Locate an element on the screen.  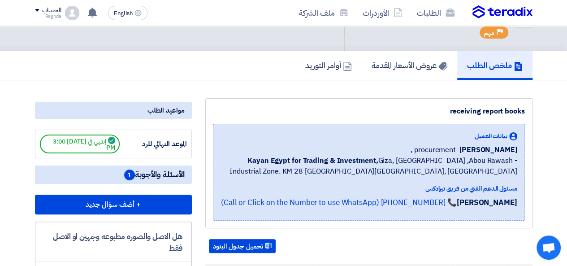
div: Open chat is located at coordinates (549, 248).